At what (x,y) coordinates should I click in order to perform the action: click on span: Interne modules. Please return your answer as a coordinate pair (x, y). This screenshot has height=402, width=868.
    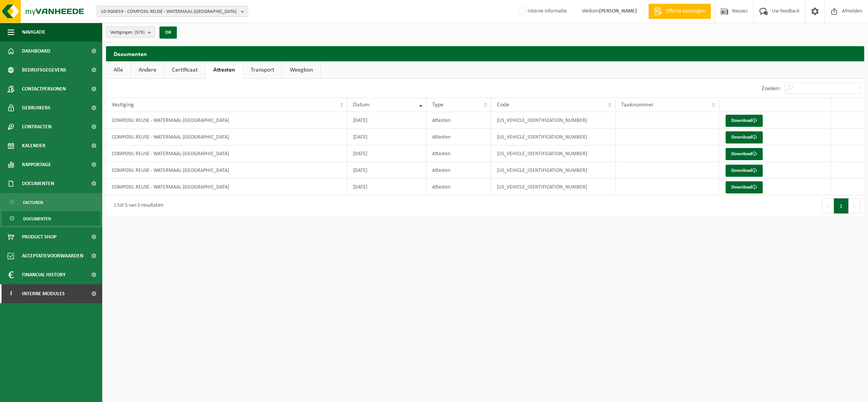
    Looking at the image, I should click on (43, 294).